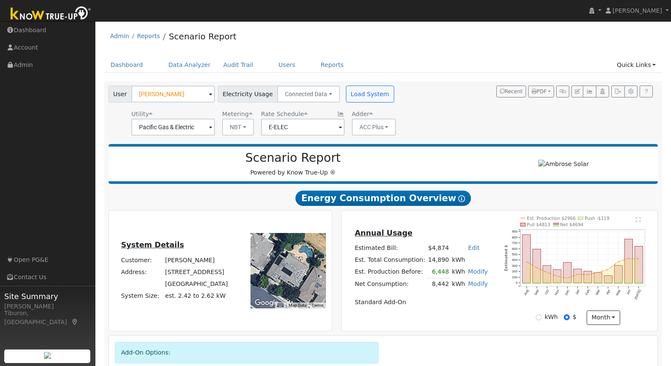 This screenshot has height=366, width=671. Describe the element at coordinates (384, 233) in the screenshot. I see `u: Annual Usage` at that location.